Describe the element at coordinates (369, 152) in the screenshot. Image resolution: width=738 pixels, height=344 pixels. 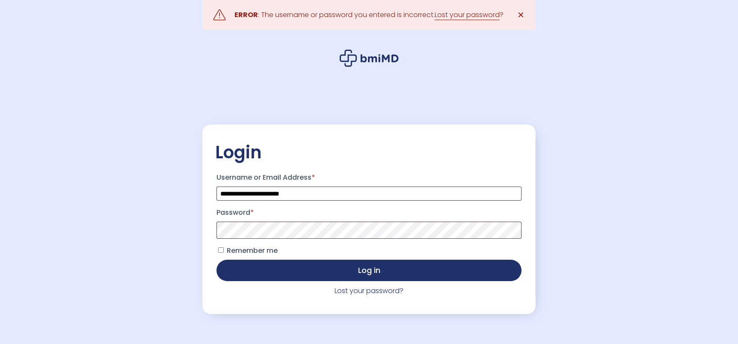
I see `h2: Login` at that location.